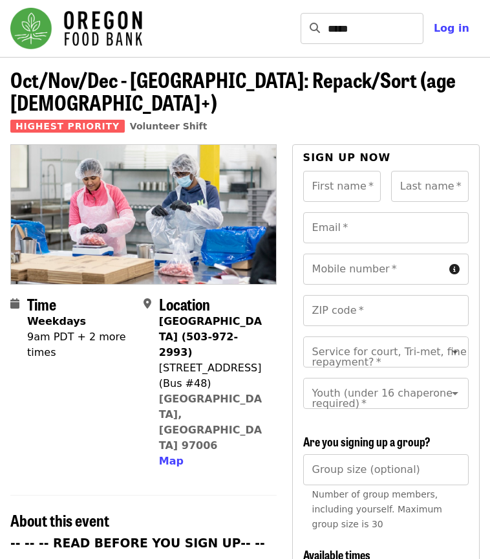 The width and height of the screenshot is (490, 559). I want to click on img: Oct/Nov/Dec - Beaverton: Repack/Sort (age 10+) organized by Oregon Food Bank, so click(144, 214).